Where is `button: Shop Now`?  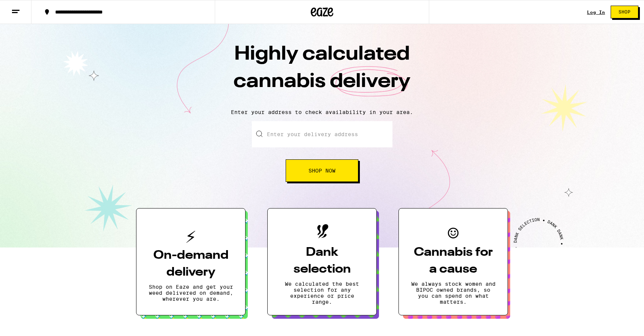
button: Shop Now is located at coordinates (322, 170).